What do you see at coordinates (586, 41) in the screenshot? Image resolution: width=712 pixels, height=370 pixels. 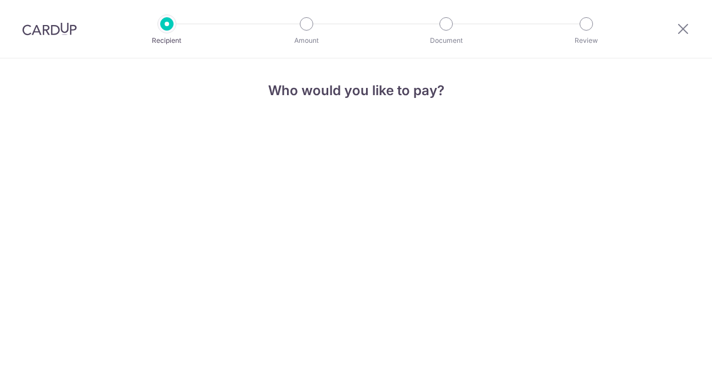 I see `p: Review` at bounding box center [586, 41].